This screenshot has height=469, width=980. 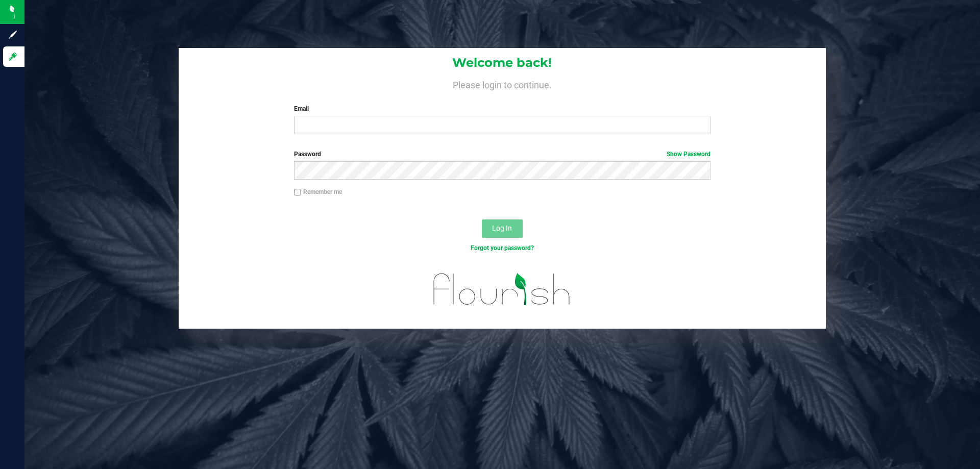 I want to click on input: Remember me, so click(x=297, y=192).